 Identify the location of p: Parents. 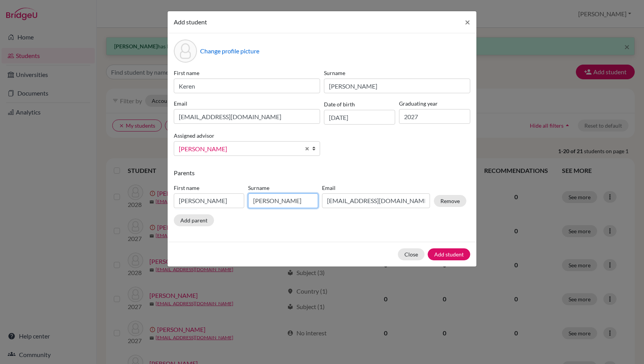
(322, 173).